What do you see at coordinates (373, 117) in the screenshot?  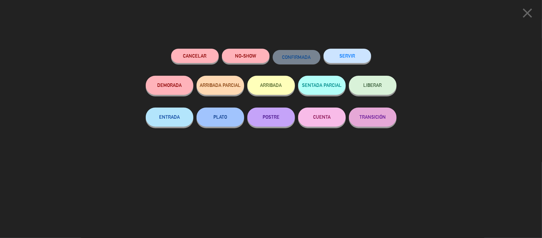 I see `button: TRANSICIÓN` at bounding box center [373, 117].